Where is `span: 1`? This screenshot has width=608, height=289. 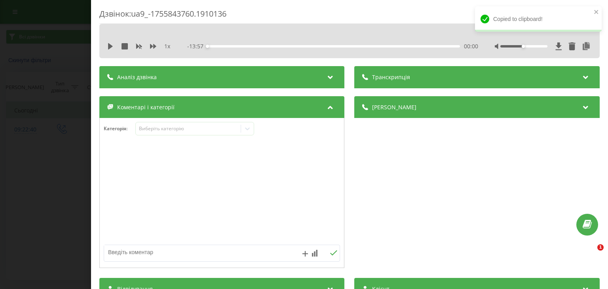
span: 1 is located at coordinates (601, 247).